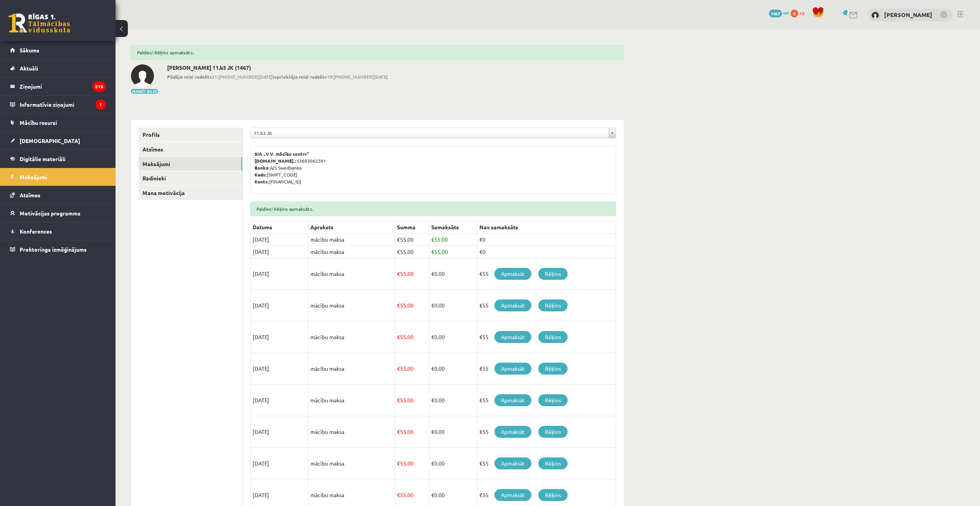  Describe the element at coordinates (190, 134) in the screenshot. I see `a: Profils` at that location.